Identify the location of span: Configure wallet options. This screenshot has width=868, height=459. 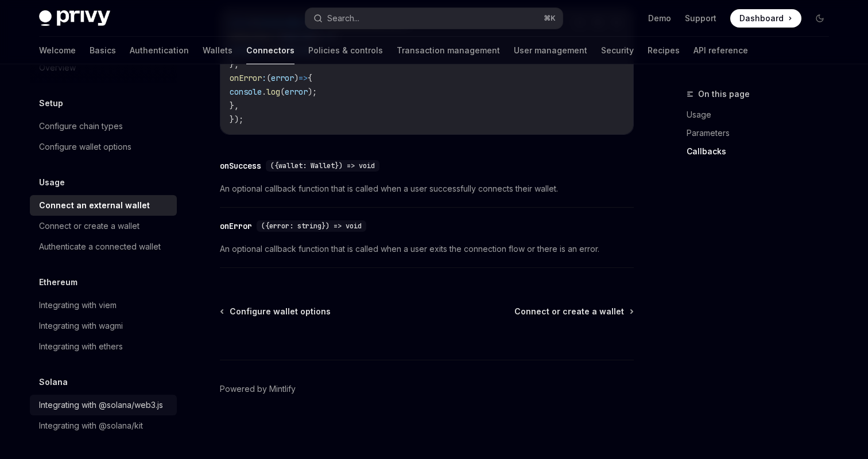
(280, 312).